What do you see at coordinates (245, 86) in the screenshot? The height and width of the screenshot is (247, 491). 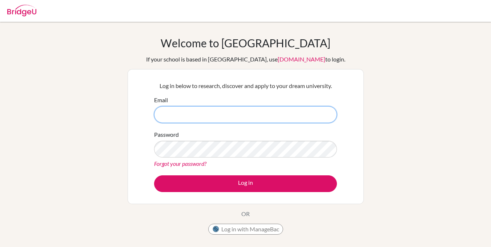 I see `p: Log in below to research, discover and apply to your dream university.` at bounding box center [245, 86].